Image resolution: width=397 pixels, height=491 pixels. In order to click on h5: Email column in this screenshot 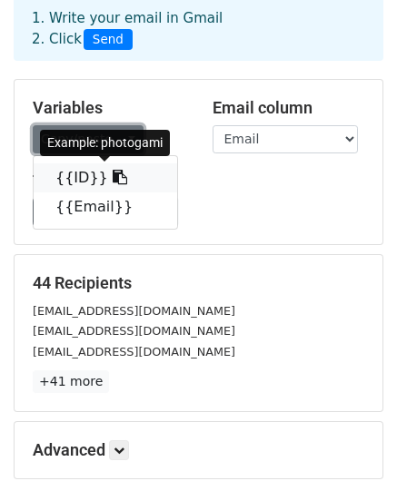, I will do `click(289, 108)`.